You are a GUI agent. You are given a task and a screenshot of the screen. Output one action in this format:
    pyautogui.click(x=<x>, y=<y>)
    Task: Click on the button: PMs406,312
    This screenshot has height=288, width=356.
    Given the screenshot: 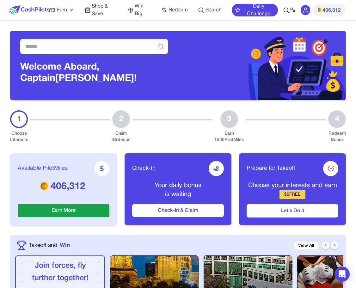 What is the action you would take?
    pyautogui.click(x=329, y=10)
    